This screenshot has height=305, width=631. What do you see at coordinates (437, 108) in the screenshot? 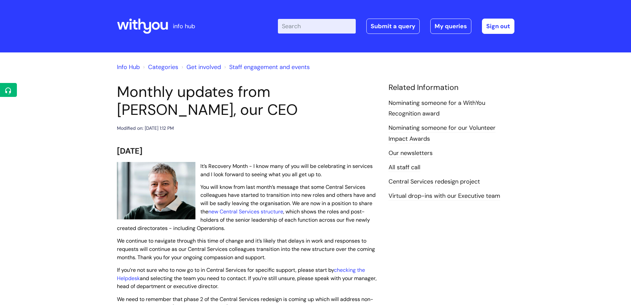
I see `a: Nominating someone for a WithYou Recognition award` at bounding box center [437, 108].